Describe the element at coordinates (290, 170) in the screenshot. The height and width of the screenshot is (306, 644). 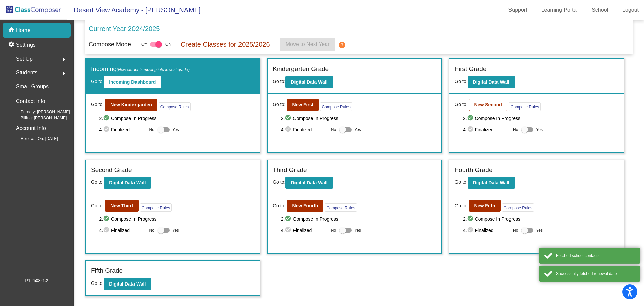
I see `label: Third Grade` at that location.